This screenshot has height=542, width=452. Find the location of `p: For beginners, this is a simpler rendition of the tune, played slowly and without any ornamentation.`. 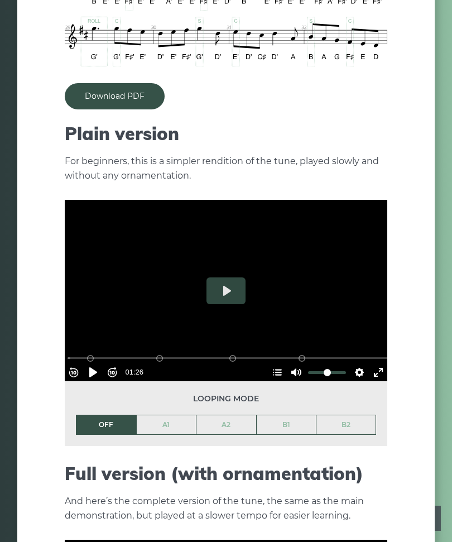

p: For beginners, this is a simpler rendition of the tune, played slowly and without any ornamentation. is located at coordinates (226, 169).